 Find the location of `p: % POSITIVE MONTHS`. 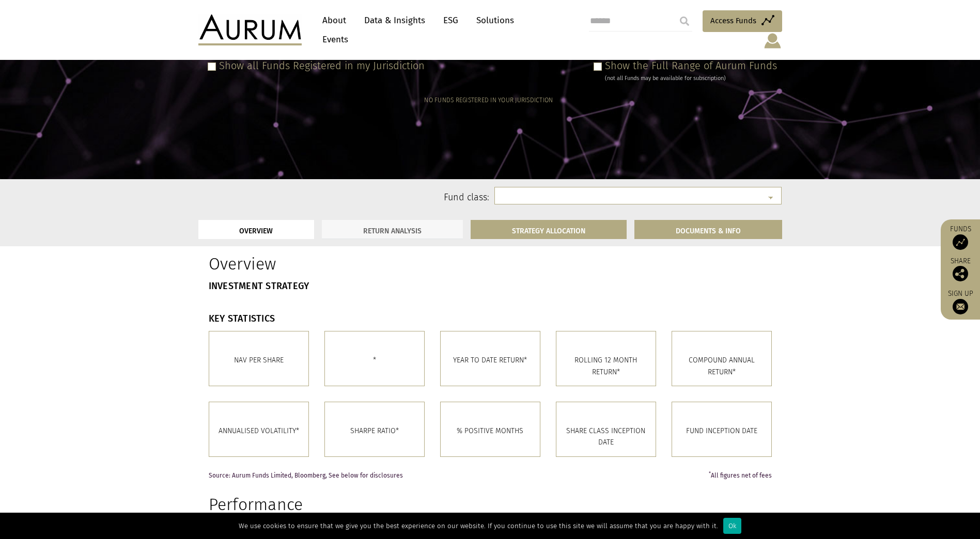

p: % POSITIVE MONTHS is located at coordinates (490, 431).